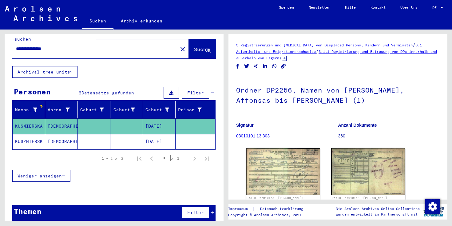 This screenshot has width=452, height=226. I want to click on mat-header-cell: Geburtsname, so click(94, 110).